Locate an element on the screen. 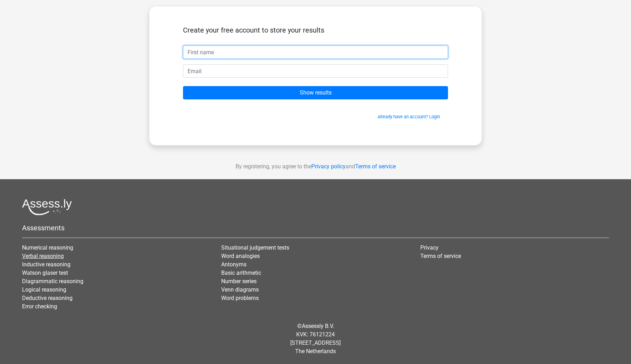 The image size is (631, 364). h5: Assessments is located at coordinates (315, 228).